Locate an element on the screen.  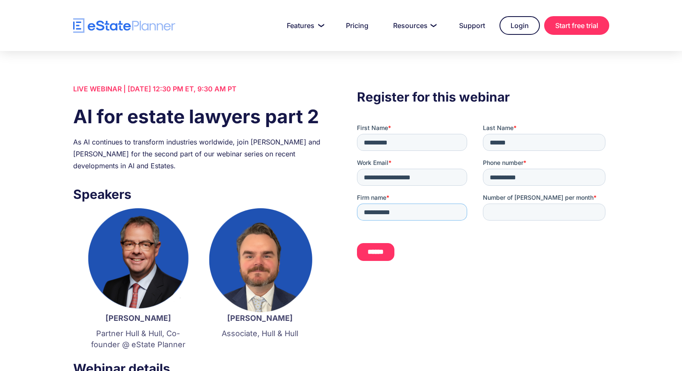
a: Start free trial is located at coordinates (576, 26).